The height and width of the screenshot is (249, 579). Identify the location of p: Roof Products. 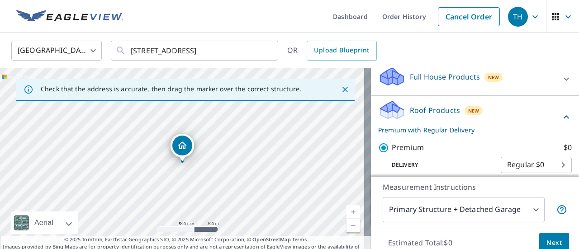
(435, 110).